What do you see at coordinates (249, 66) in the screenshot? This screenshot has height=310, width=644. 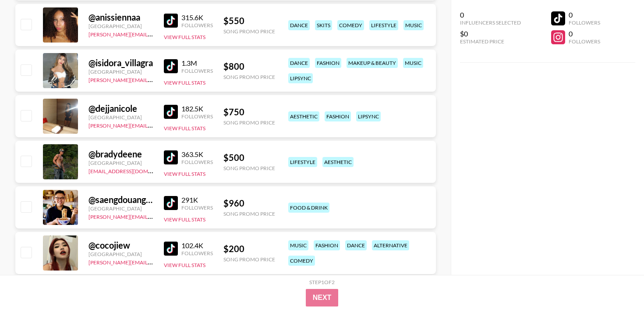 I see `div: $ 800` at bounding box center [249, 66].